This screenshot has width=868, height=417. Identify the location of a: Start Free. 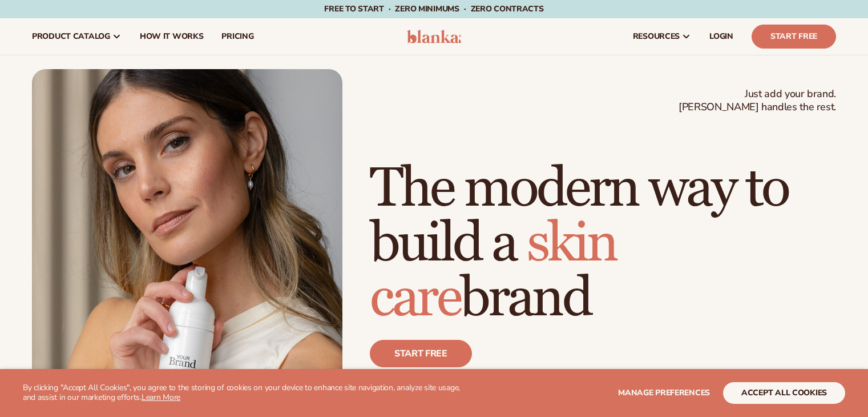
(794, 36).